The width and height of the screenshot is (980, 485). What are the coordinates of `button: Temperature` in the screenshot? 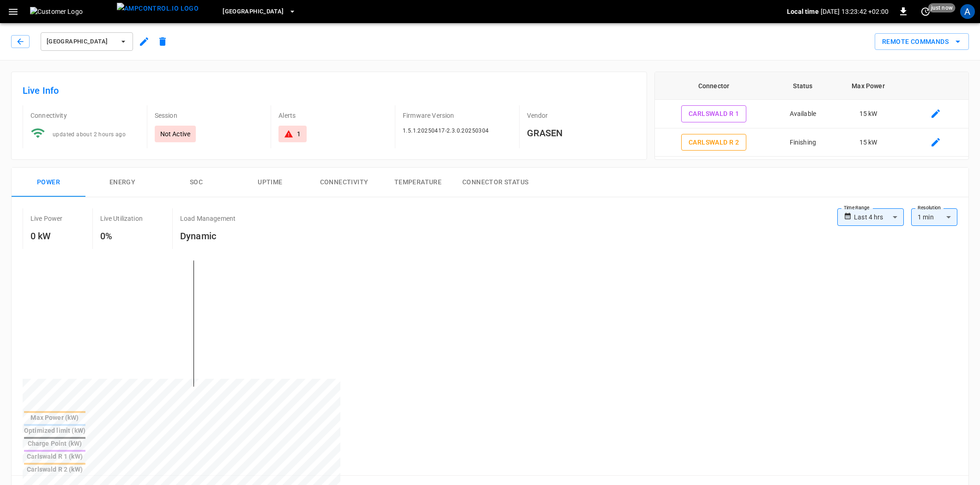 It's located at (418, 183).